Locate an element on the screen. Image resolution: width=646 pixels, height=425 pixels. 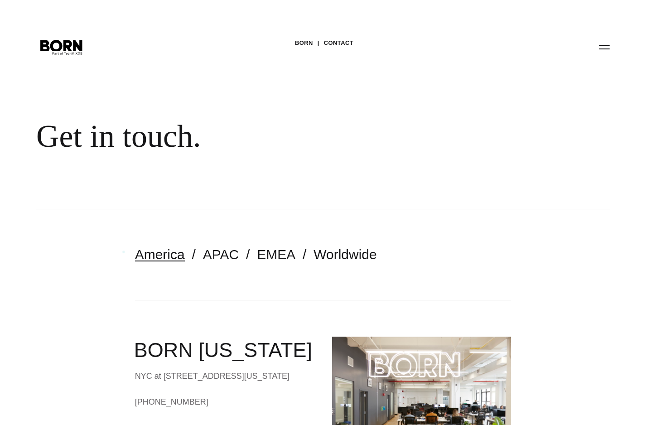
a: America is located at coordinates (160, 254).